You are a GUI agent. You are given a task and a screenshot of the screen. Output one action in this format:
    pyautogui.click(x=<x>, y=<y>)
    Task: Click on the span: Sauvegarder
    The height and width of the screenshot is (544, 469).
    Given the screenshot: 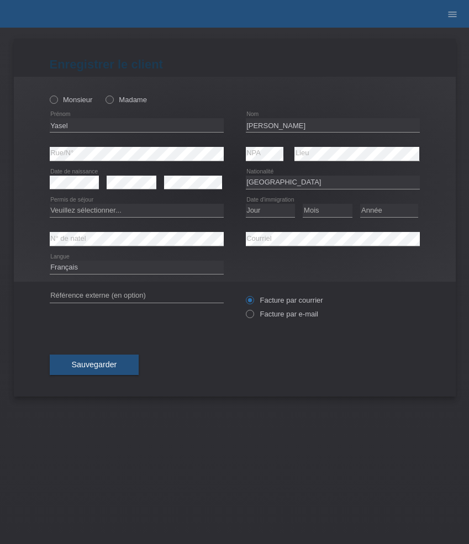 What is the action you would take?
    pyautogui.click(x=94, y=365)
    